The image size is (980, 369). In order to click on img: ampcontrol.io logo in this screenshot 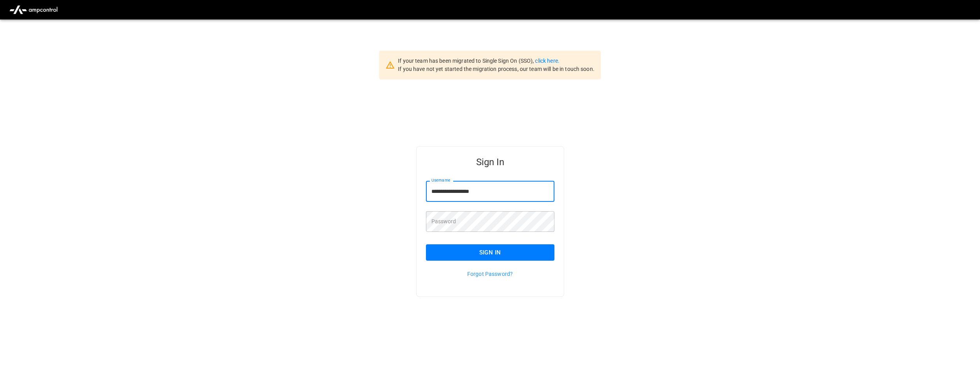, I will do `click(34, 10)`.